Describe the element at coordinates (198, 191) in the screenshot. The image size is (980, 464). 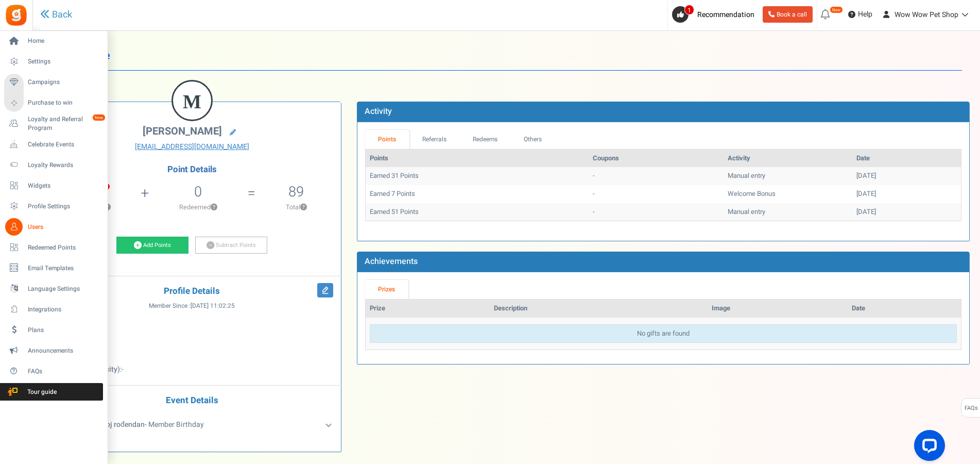
I see `h5: 0` at that location.